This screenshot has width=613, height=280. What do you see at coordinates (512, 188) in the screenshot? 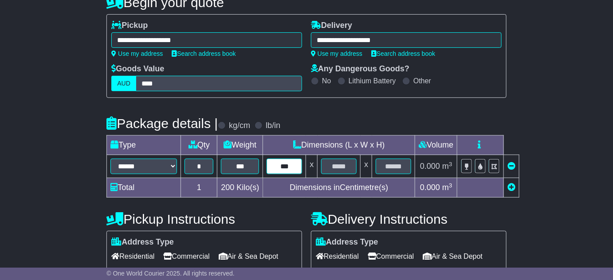
I see `a: Add new item` at bounding box center [512, 188].